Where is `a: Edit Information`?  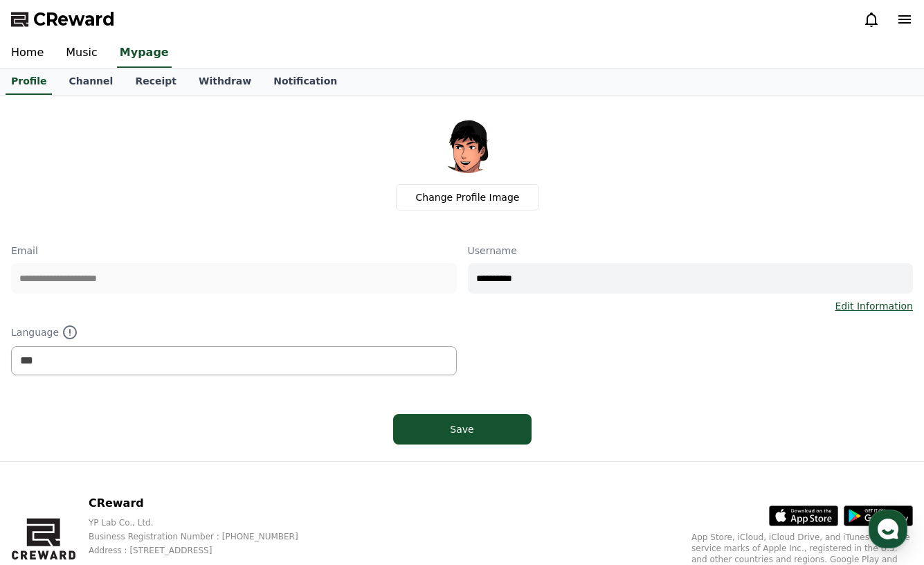 a: Edit Information is located at coordinates (874, 306).